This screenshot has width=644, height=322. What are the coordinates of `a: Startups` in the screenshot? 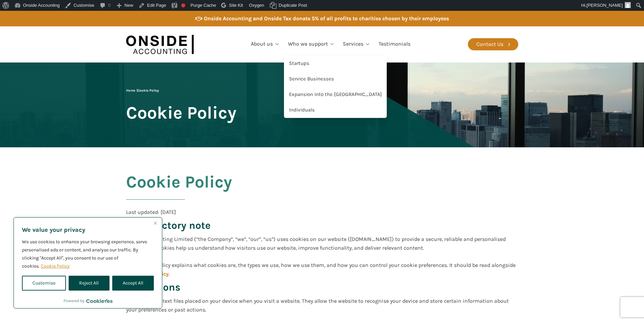 It's located at (335, 63).